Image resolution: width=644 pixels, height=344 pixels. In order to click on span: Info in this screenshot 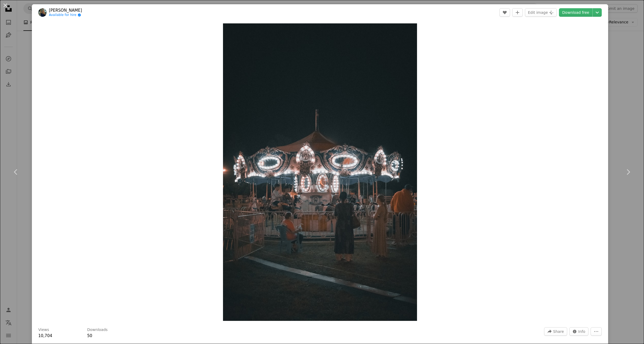, I will do `click(582, 331)`.